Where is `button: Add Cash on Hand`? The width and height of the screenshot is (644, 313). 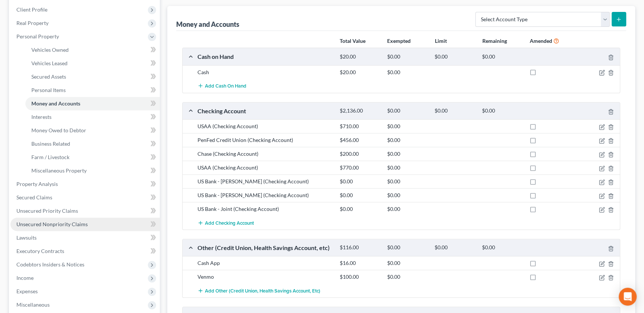 button: Add Cash on Hand is located at coordinates (222, 86).